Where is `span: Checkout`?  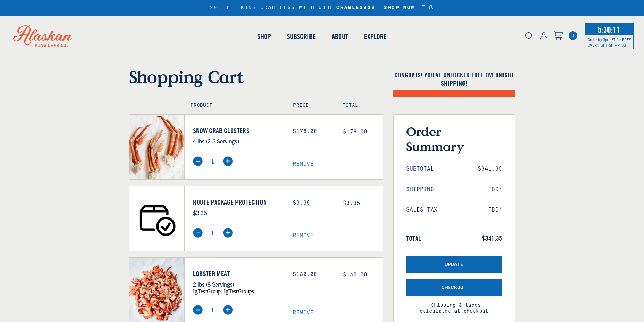
span: Checkout is located at coordinates (454, 288).